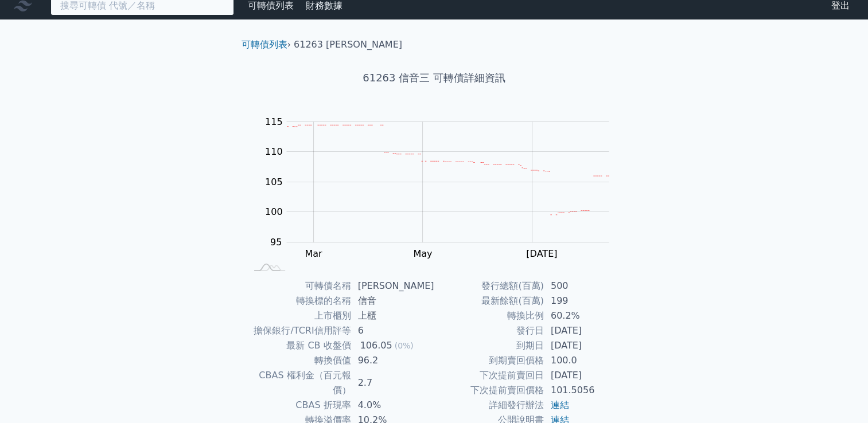 The height and width of the screenshot is (423, 868). What do you see at coordinates (560, 405) in the screenshot?
I see `a: 連結` at bounding box center [560, 405].